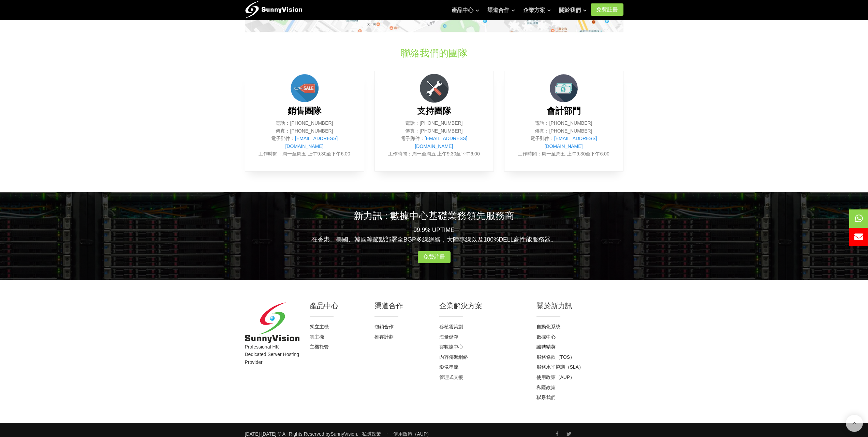  I want to click on a: 服務水平協議（SLA）, so click(560, 367).